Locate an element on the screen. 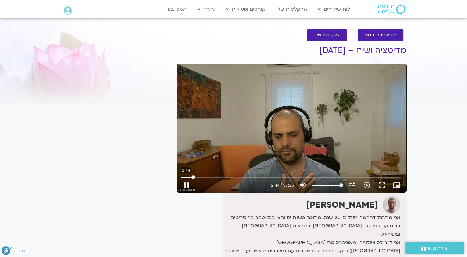 The height and width of the screenshot is (257, 467). a: יצירת קשר is located at coordinates (434, 248).